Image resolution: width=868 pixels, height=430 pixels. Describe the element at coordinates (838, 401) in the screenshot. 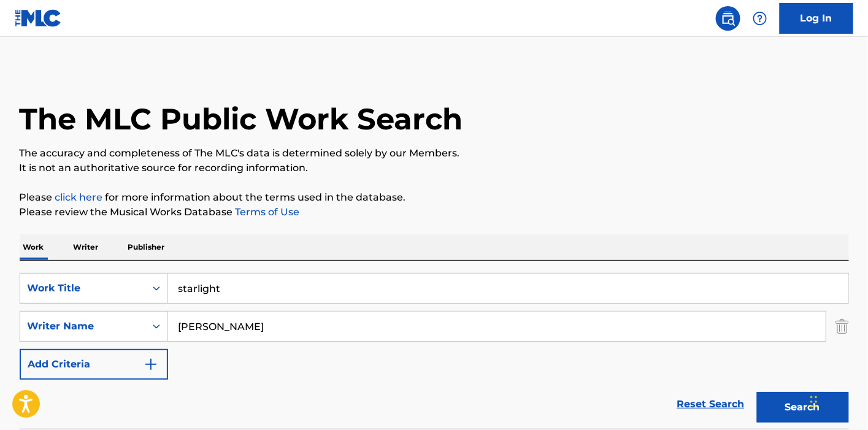

I see `div: Chat Widget` at that location.